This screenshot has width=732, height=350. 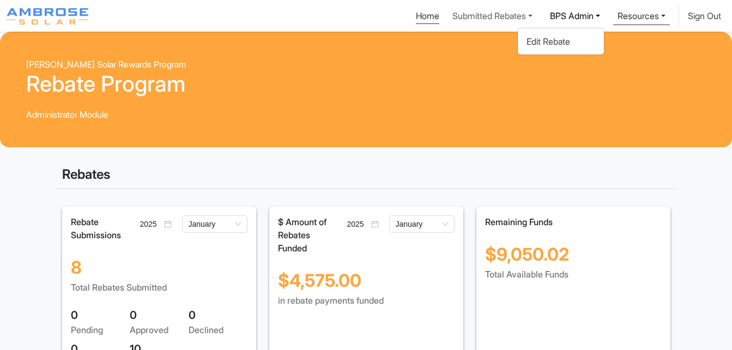 What do you see at coordinates (159, 330) in the screenshot?
I see `div: Approved` at bounding box center [159, 330].